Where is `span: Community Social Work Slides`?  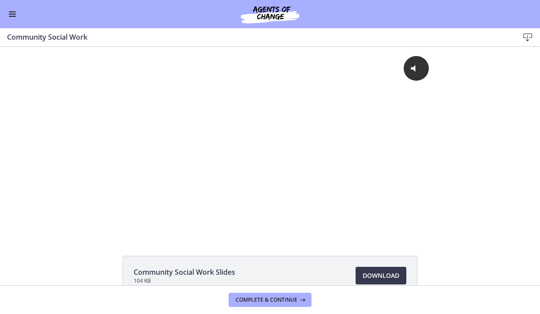
span: Community Social Work Slides is located at coordinates (185, 272).